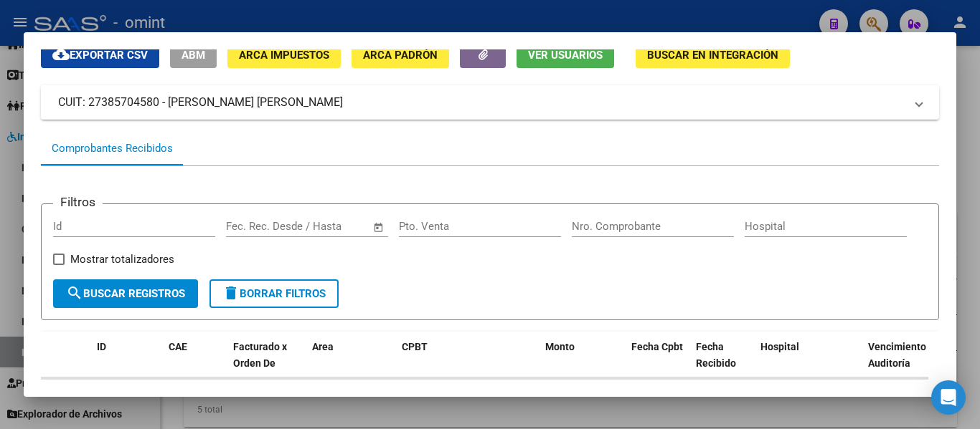  I want to click on span: Monto, so click(560, 347).